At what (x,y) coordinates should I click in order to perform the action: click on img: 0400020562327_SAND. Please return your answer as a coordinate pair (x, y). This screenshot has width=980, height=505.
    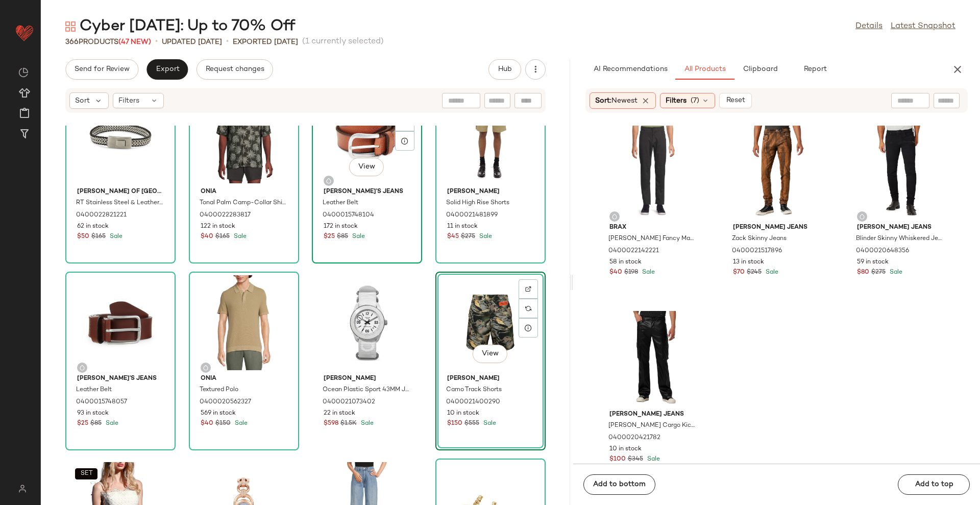
    Looking at the image, I should click on (244, 323).